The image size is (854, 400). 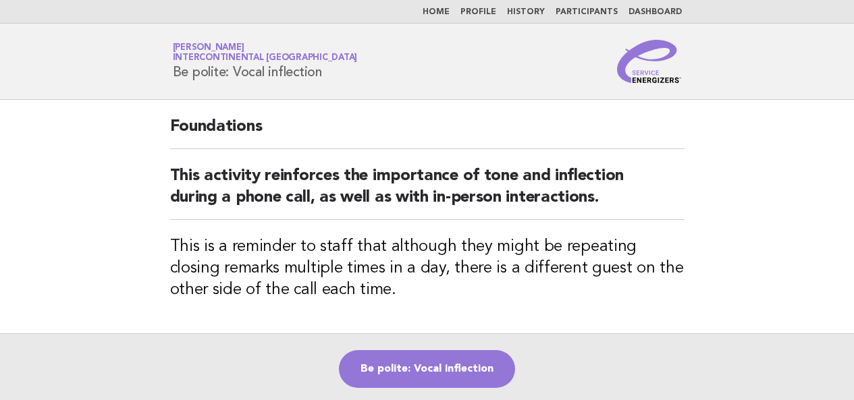 I want to click on h1: Be polite: Vocal inflection, so click(x=265, y=61).